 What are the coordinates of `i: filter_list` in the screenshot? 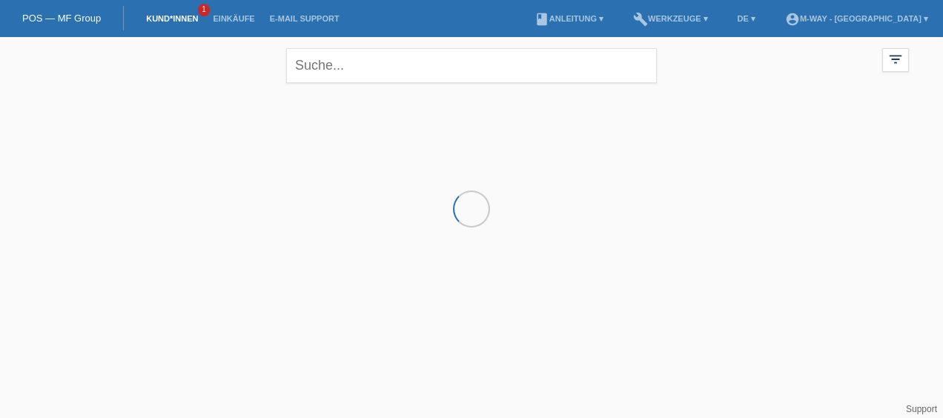 It's located at (895, 59).